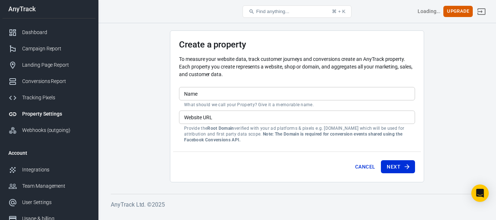 The image size is (496, 220). Describe the element at coordinates (49, 130) in the screenshot. I see `a: Webhooks (outgoing)` at that location.